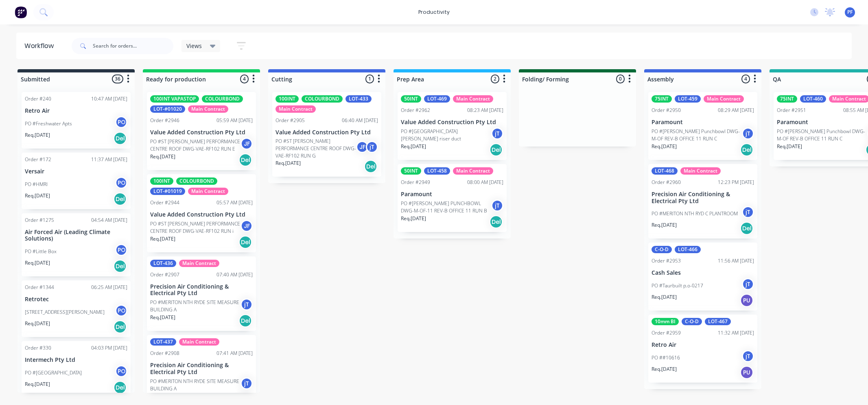 The height and width of the screenshot is (405, 868). I want to click on div: productivity, so click(434, 12).